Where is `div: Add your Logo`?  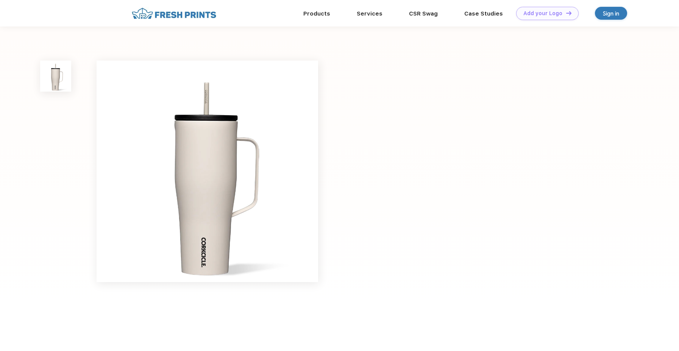 div: Add your Logo is located at coordinates (542, 13).